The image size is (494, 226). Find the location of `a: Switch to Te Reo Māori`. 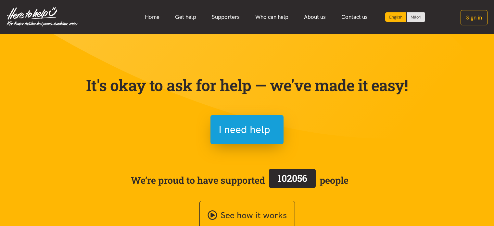

a: Switch to Te Reo Māori is located at coordinates (415, 17).